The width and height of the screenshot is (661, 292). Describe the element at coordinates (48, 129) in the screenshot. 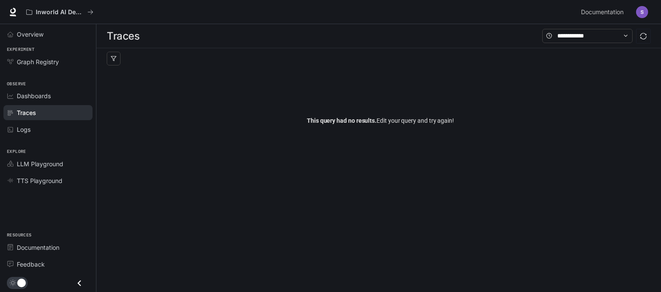

I see `a: Logs` at that location.